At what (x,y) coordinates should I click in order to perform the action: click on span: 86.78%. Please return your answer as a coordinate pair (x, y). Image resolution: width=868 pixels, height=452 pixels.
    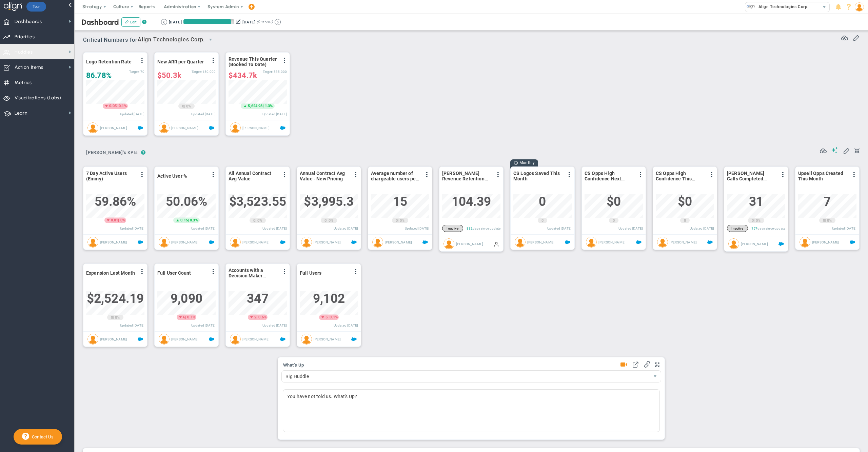
    Looking at the image, I should click on (99, 75).